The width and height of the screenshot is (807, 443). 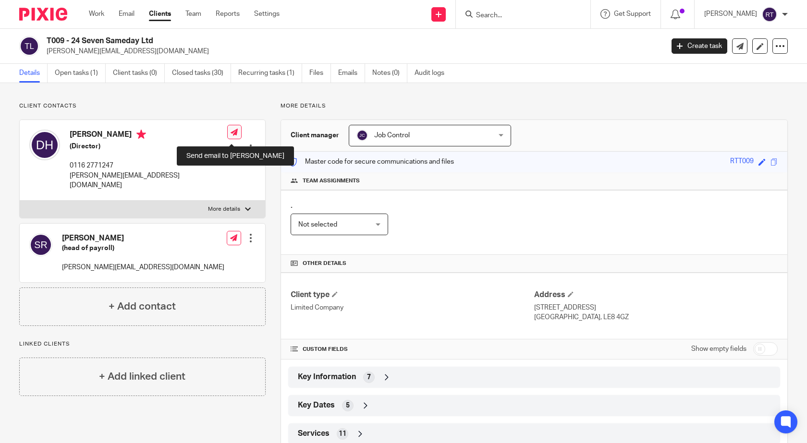 I want to click on a: Create task, so click(x=699, y=46).